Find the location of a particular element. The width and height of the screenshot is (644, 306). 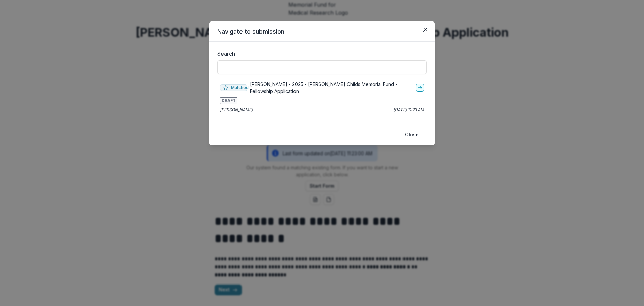

span: DRAFT is located at coordinates (229, 101).